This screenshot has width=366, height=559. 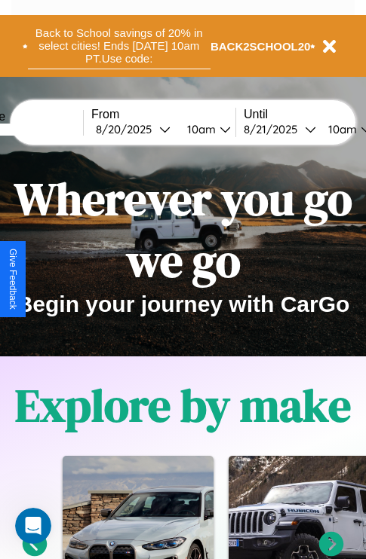 What do you see at coordinates (182, 406) in the screenshot?
I see `h1: Explore by make` at bounding box center [182, 406].